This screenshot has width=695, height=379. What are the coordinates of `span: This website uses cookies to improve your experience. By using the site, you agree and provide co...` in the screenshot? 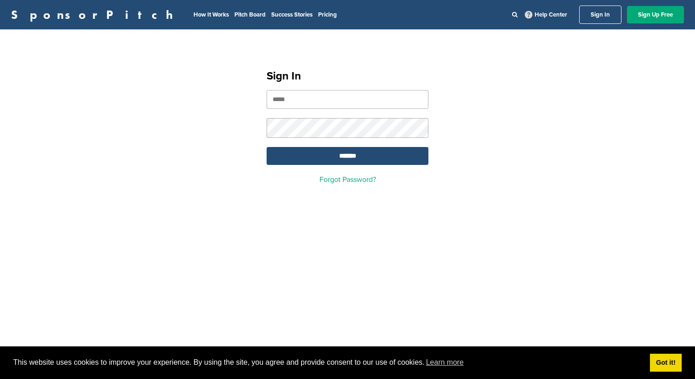 It's located at (328, 362).